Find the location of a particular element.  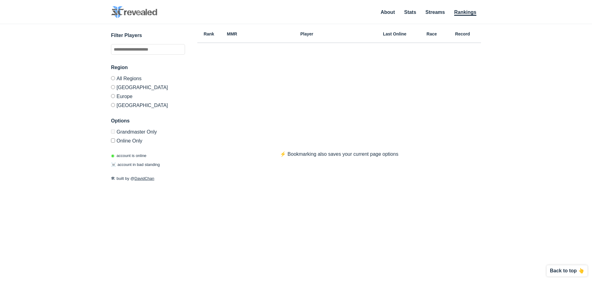

label: All Regions is located at coordinates (148, 79).